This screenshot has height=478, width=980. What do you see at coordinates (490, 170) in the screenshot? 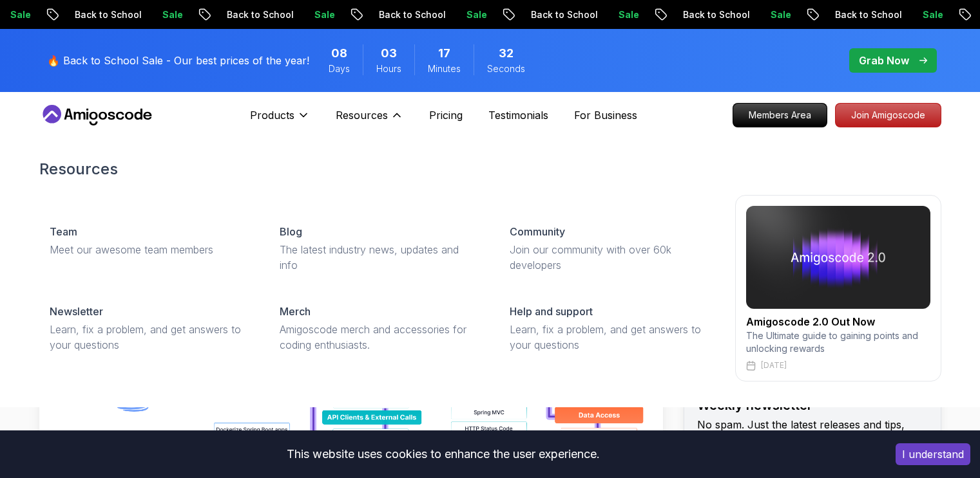
I see `h2: Resources` at bounding box center [490, 170].